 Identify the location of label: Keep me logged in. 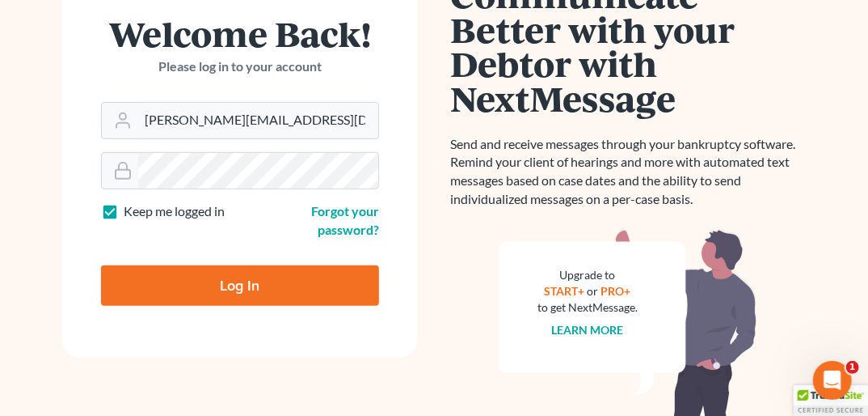
(174, 211).